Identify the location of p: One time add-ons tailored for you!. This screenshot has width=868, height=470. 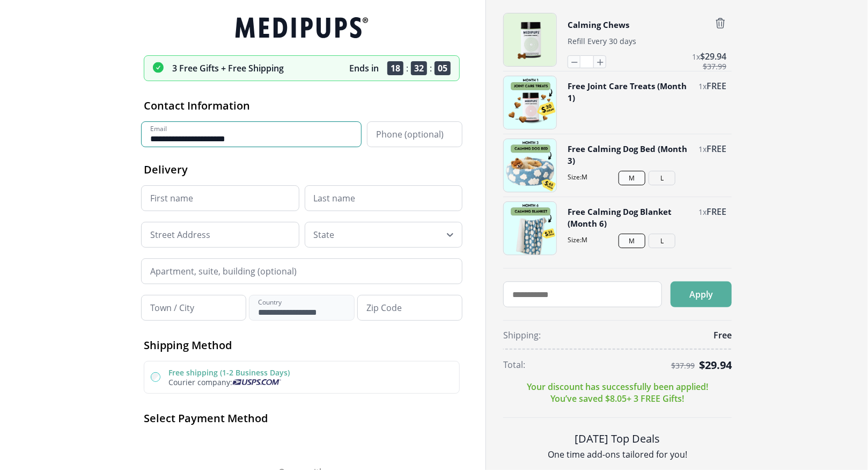
(617, 454).